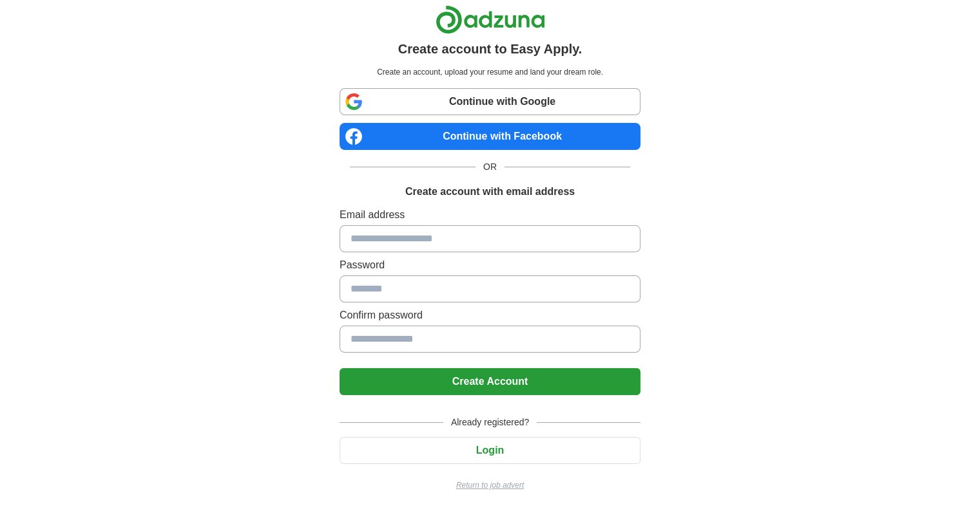 Image resolution: width=980 pixels, height=509 pixels. Describe the element at coordinates (490, 167) in the screenshot. I see `span: OR` at that location.